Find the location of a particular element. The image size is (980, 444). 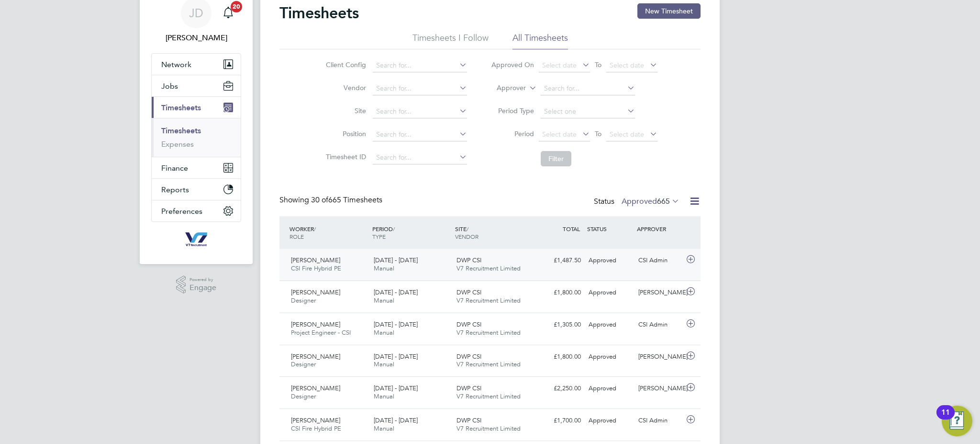

label: Timesheet ID is located at coordinates (345, 157).